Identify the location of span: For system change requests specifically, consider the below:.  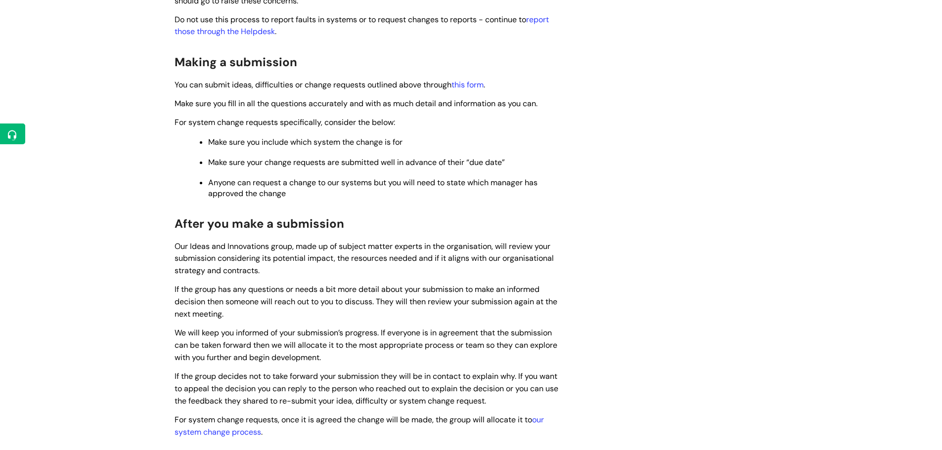
(285, 122).